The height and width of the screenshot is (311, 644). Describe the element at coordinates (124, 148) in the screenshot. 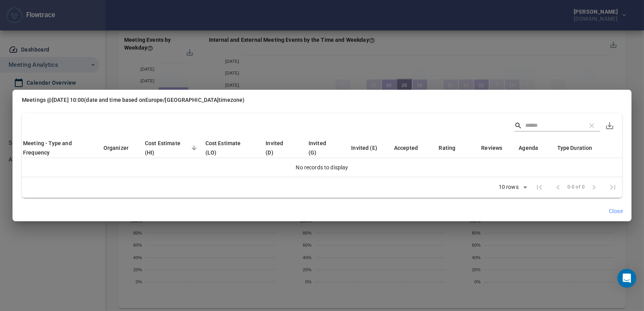

I see `div: Organizer` at that location.